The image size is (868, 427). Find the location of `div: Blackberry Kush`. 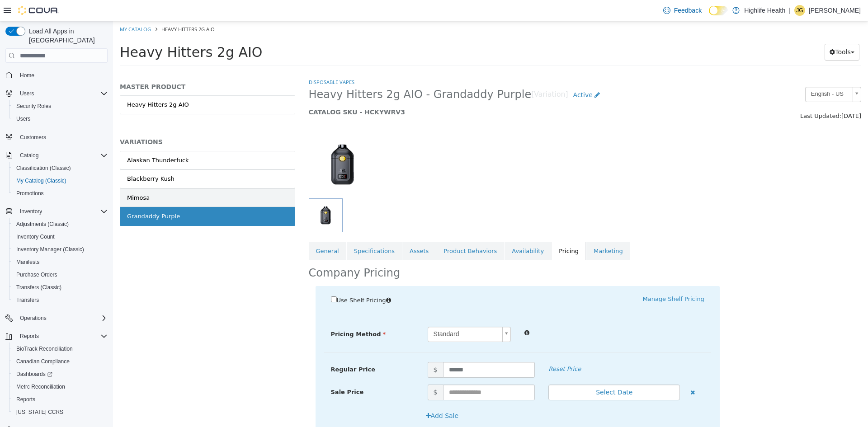

div: Blackberry Kush is located at coordinates (37, 157).